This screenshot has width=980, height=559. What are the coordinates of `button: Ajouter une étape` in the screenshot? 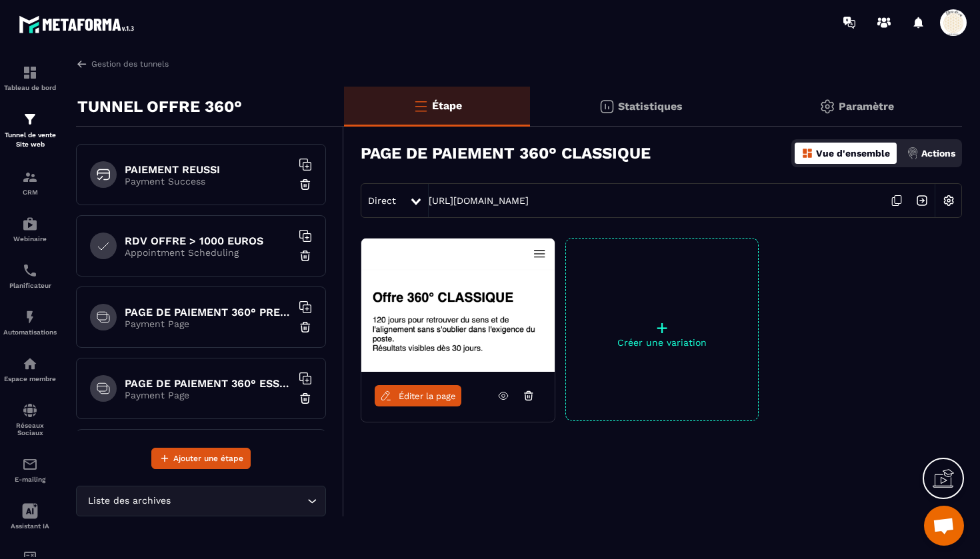 It's located at (200, 459).